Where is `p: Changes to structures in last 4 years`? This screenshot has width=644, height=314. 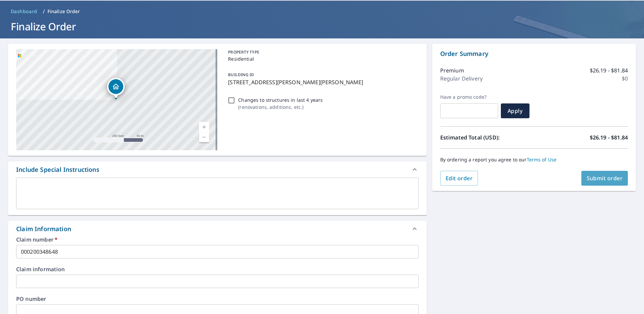
p: Changes to structures in last 4 years is located at coordinates (280, 100).